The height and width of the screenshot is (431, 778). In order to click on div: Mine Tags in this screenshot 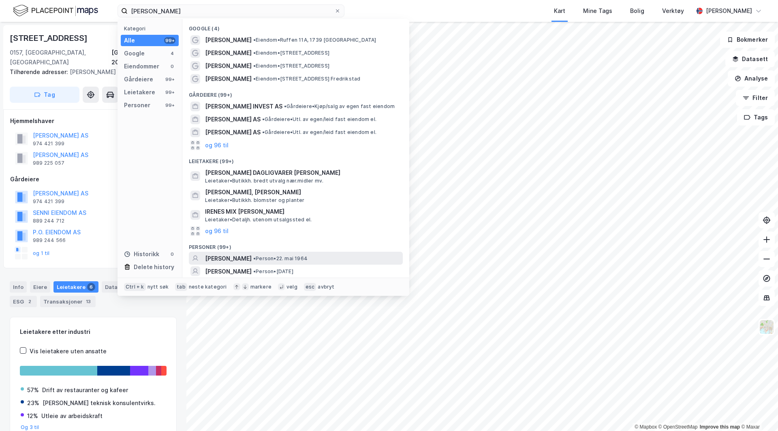, I will do `click(598, 11)`.